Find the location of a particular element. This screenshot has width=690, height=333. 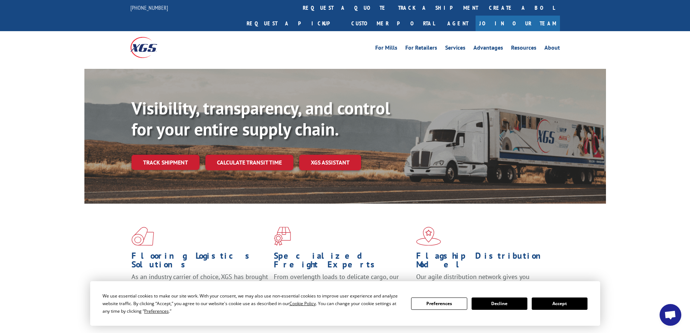

button: Preferences is located at coordinates (439, 304).